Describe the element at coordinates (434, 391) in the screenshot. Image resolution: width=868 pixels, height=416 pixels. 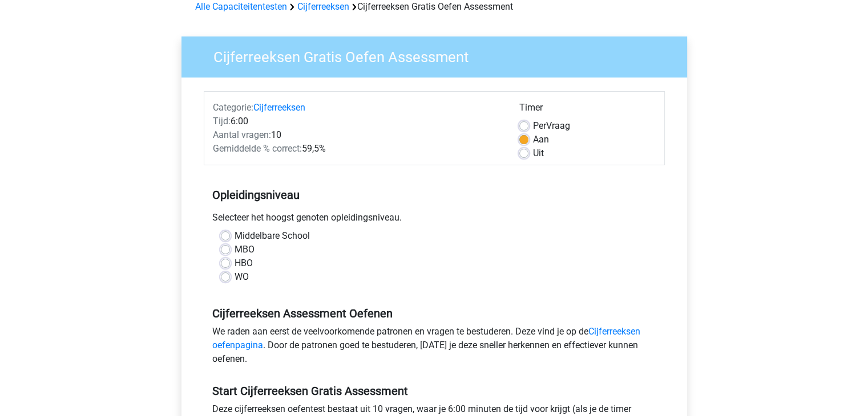
I see `h5: Start Cijferreeksen Gratis Assessment` at that location.